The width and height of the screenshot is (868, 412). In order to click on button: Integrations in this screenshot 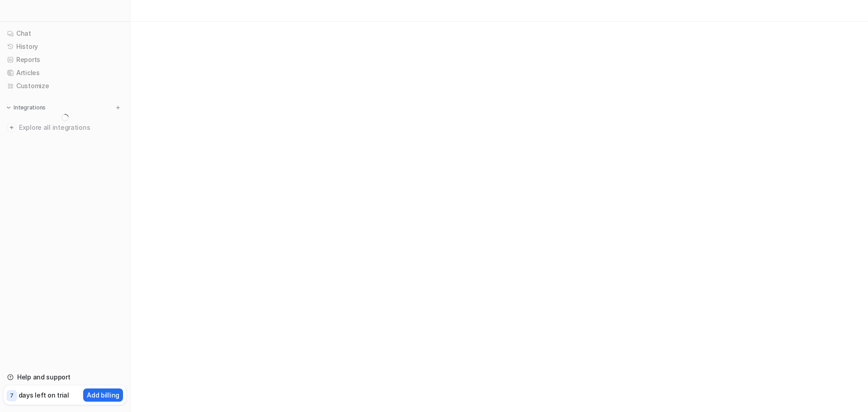, I will do `click(26, 108)`.